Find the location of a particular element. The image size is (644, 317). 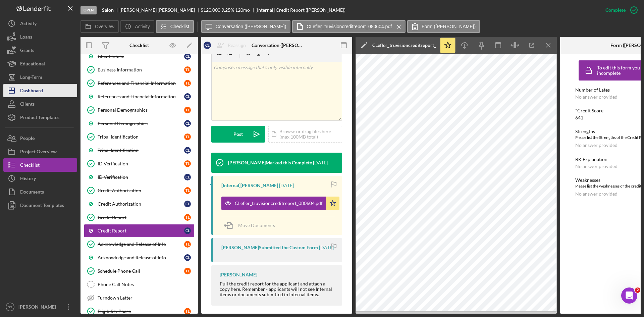

a: ID VerificationCL is located at coordinates (139, 177).